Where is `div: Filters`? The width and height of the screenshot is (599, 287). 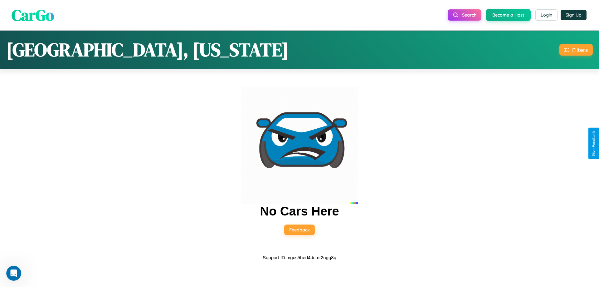 div: Filters is located at coordinates (580, 50).